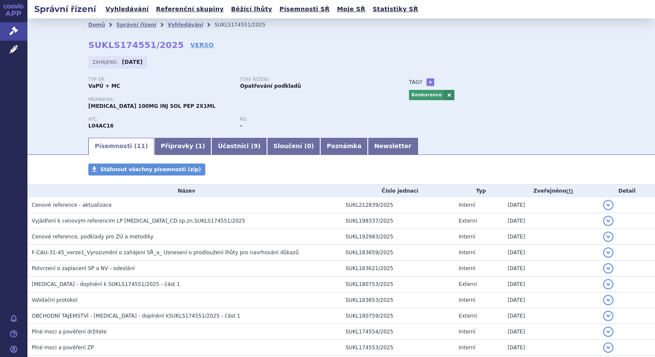 Image resolution: width=655 pixels, height=357 pixels. What do you see at coordinates (65, 9) in the screenshot?
I see `h2: Správní řízení` at bounding box center [65, 9].